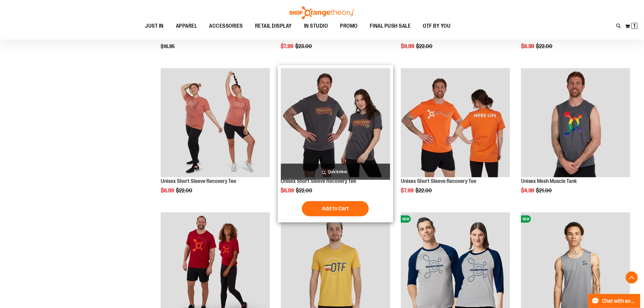  I want to click on span: $9.99, so click(408, 46).